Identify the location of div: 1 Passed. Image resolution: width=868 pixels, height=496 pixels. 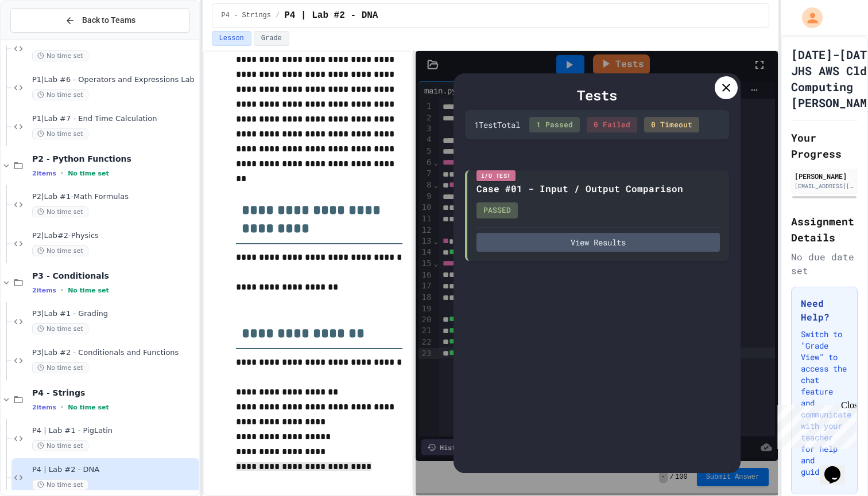
(555, 125).